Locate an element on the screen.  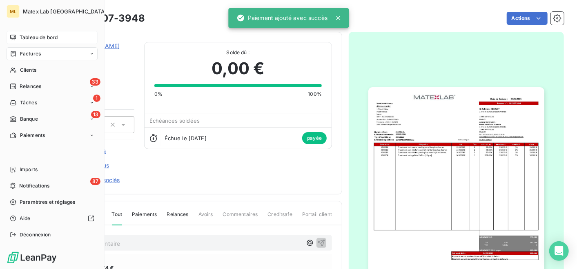
div: Paiement ajouté avec succès is located at coordinates (282, 18).